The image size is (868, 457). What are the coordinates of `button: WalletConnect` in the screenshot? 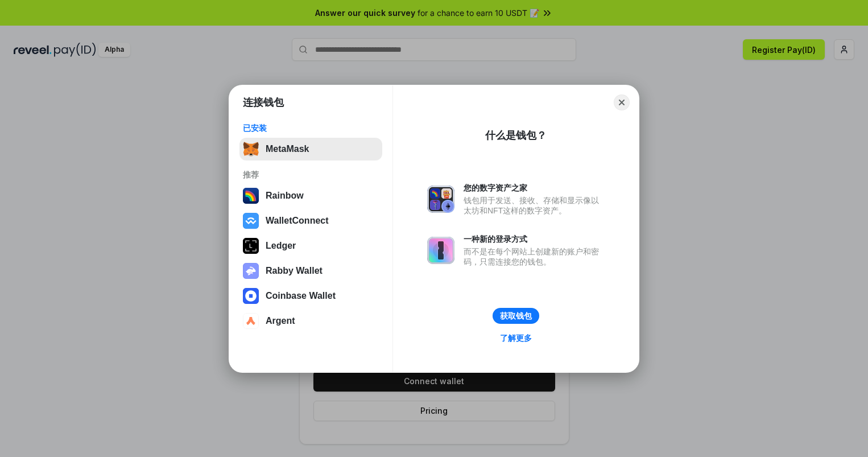 It's located at (311, 221).